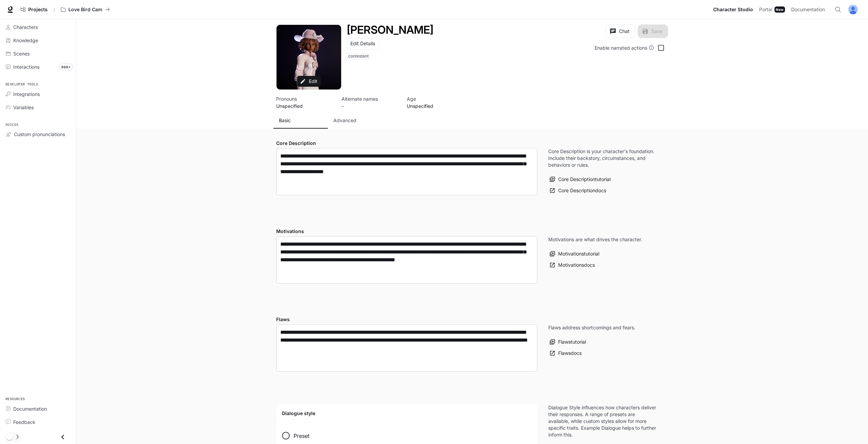  What do you see at coordinates (10, 436) in the screenshot?
I see `span: Dark mode toggle` at bounding box center [10, 436].